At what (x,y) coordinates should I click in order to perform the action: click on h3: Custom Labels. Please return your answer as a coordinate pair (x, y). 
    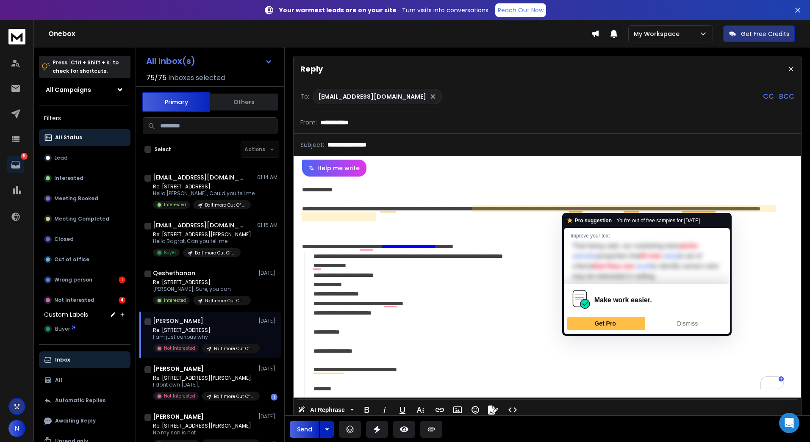
    Looking at the image, I should click on (66, 315).